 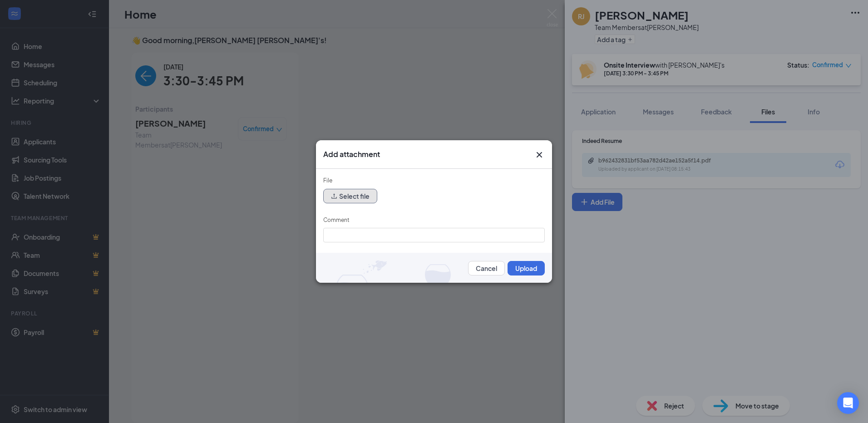 I want to click on button: upload Select file, so click(x=350, y=196).